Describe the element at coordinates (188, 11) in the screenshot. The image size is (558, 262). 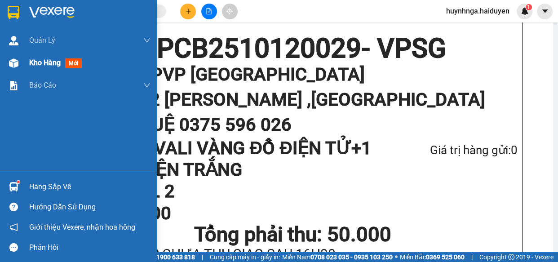
I see `span: plus` at that location.